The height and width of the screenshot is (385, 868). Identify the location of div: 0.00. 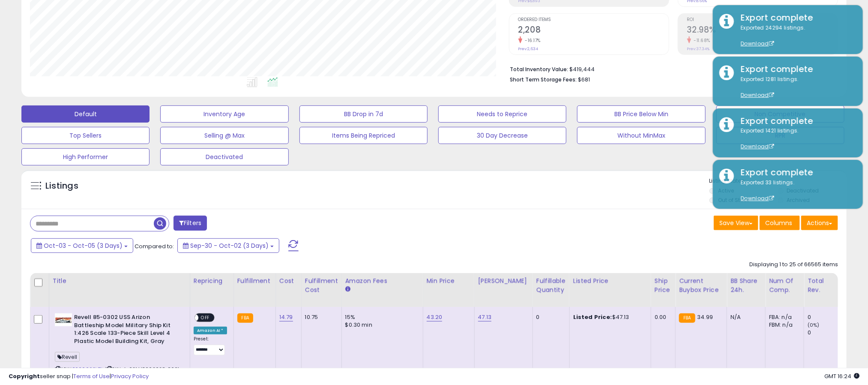
(662, 317).